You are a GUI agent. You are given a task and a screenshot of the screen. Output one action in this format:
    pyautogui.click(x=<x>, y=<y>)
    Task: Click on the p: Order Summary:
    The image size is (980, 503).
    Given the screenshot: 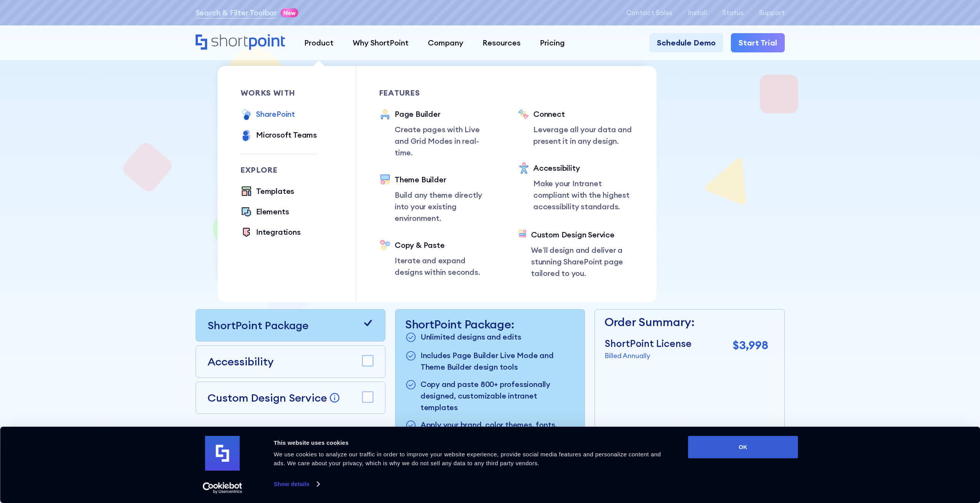 What is the action you would take?
    pyautogui.click(x=686, y=322)
    